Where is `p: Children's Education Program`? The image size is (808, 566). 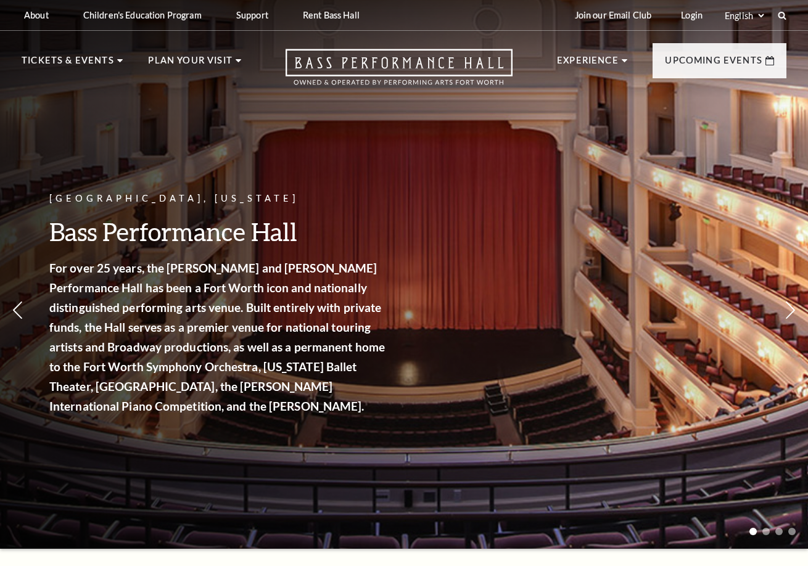 p: Children's Education Program is located at coordinates (142, 15).